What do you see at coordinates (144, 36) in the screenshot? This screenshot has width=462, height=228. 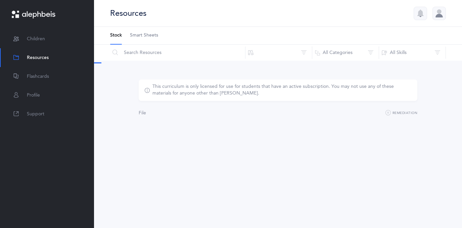 I see `span: Smart Sheets` at bounding box center [144, 36].